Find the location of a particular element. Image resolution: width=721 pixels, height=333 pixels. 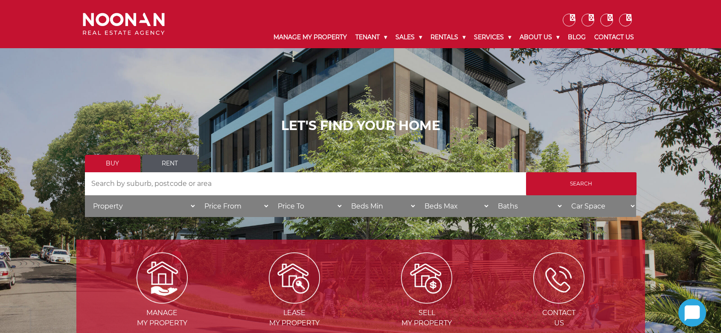

span: Manage my Property is located at coordinates (162, 318).